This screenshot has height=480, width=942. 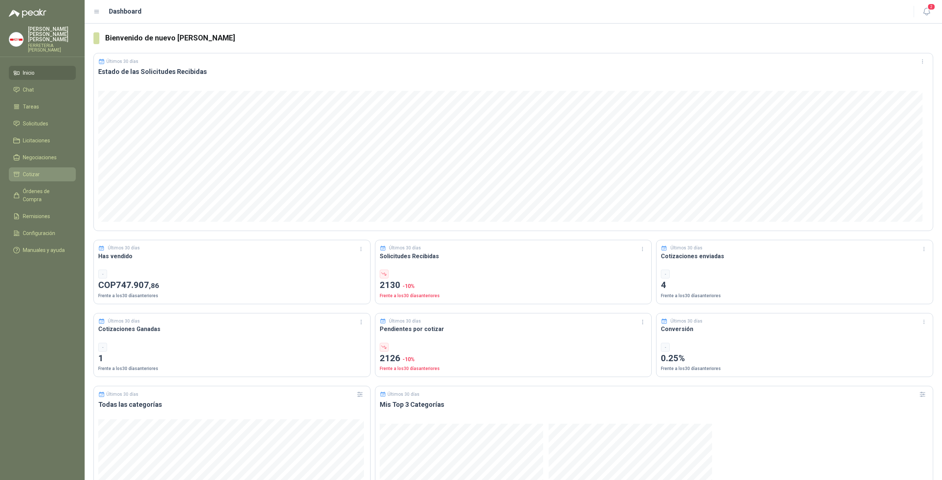 What do you see at coordinates (795, 359) in the screenshot?
I see `p: 0.25%` at bounding box center [795, 359].